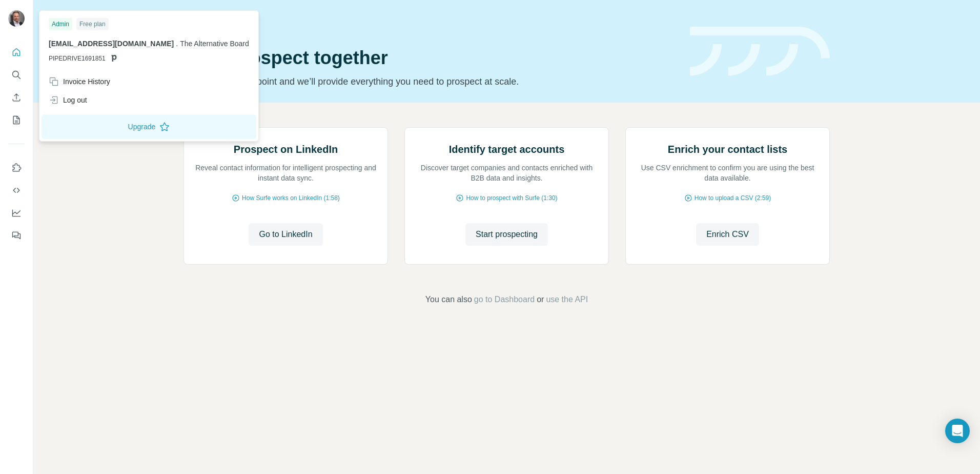  What do you see at coordinates (77, 59) in the screenshot?
I see `span: PIPEDRIVE1691851` at bounding box center [77, 59].